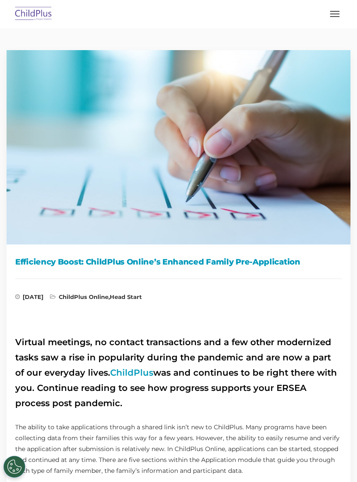  What do you see at coordinates (84, 297) in the screenshot?
I see `a: ChildPlus Online` at bounding box center [84, 297].